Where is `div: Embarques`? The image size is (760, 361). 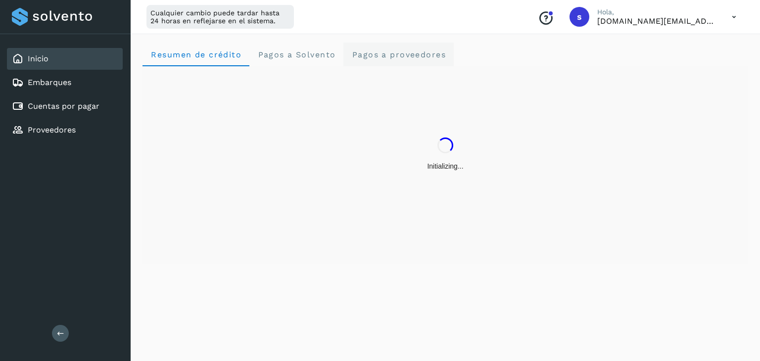
div: Embarques is located at coordinates (65, 83).